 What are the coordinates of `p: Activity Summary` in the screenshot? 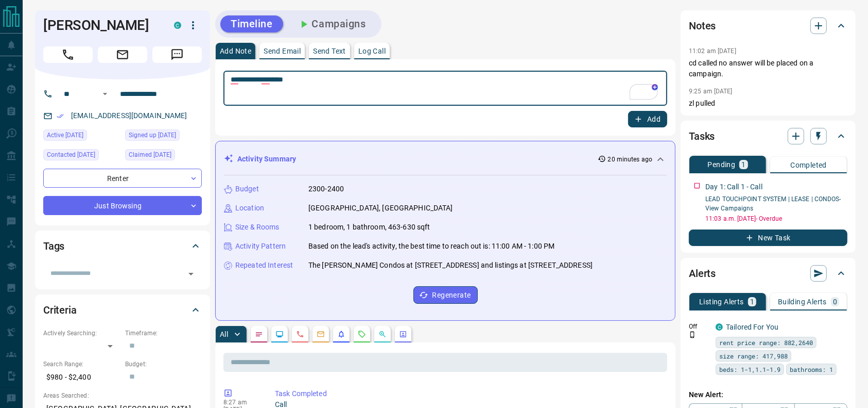 It's located at (267, 159).